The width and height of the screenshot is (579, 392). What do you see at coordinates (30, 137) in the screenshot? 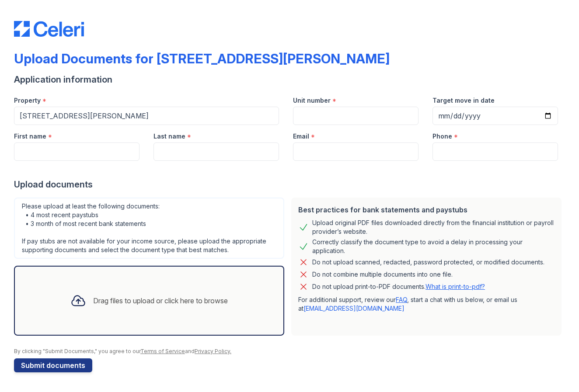
I see `label: First name` at bounding box center [30, 137].